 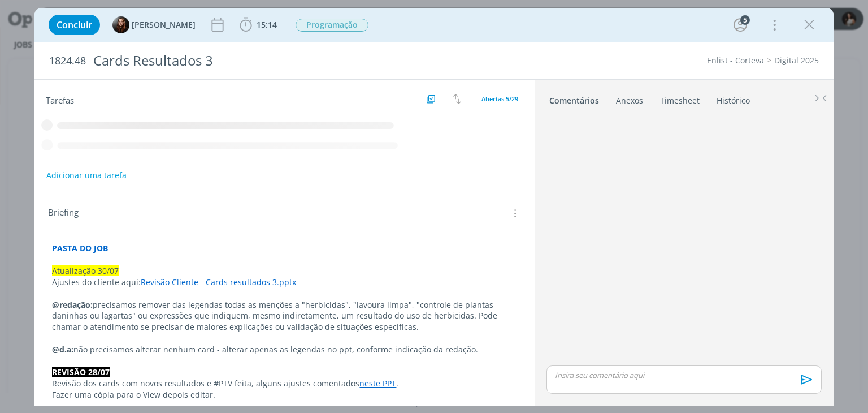 I want to click on span: Tarefas, so click(x=60, y=99).